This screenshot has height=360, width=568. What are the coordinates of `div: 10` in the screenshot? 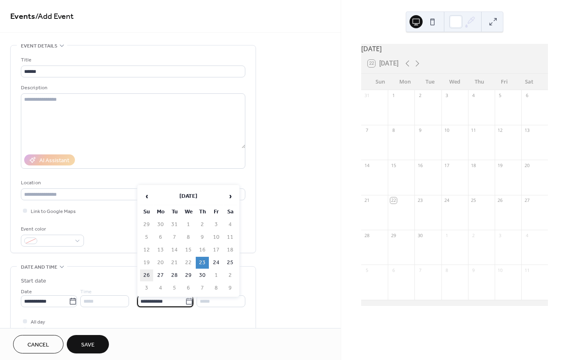 It's located at (447, 130).